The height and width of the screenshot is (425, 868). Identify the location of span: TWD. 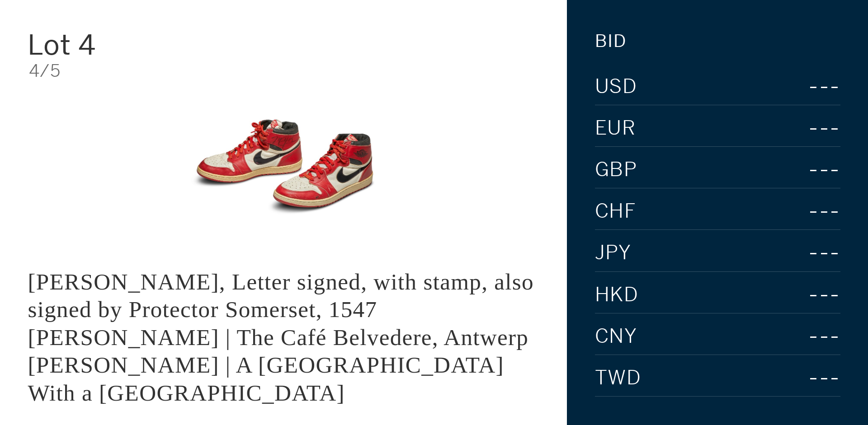
(618, 378).